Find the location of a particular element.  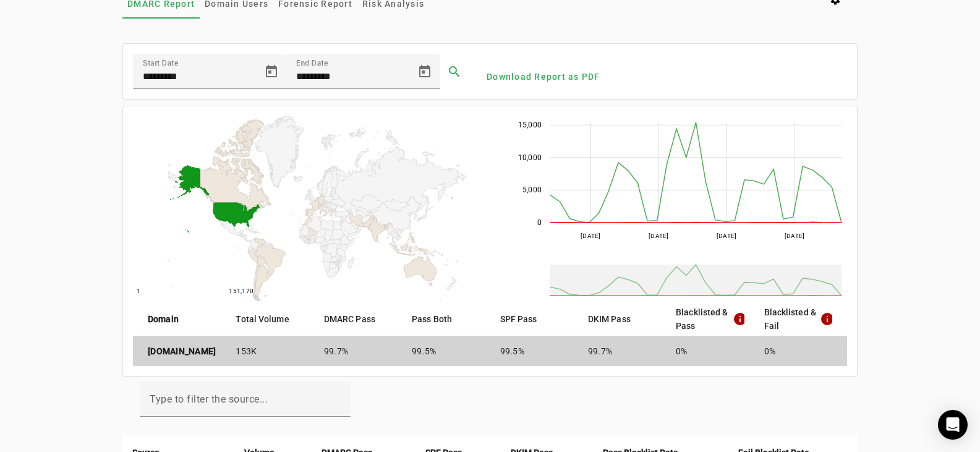

button: Download Report as PDF is located at coordinates (543, 77).